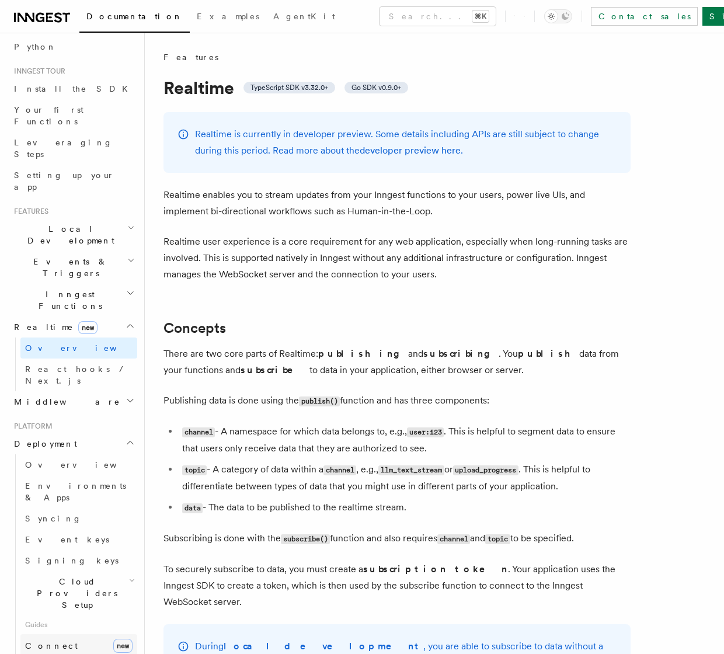 This screenshot has height=654, width=724. I want to click on p: Realtime user experience is a core requirement for any web application, especially when long-runn..., so click(397, 258).